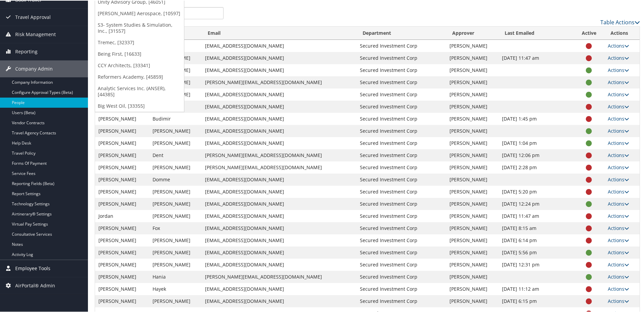 This screenshot has height=312, width=644. I want to click on td: Dent, so click(175, 155).